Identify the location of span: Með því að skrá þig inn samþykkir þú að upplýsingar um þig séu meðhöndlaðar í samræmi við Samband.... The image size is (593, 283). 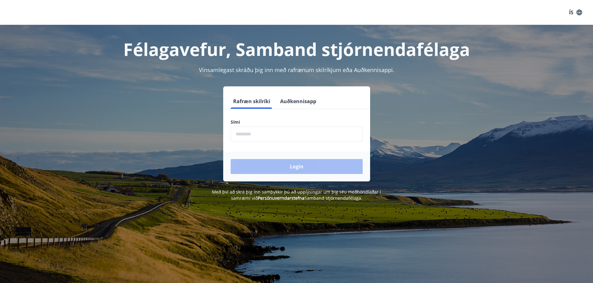
(296, 195).